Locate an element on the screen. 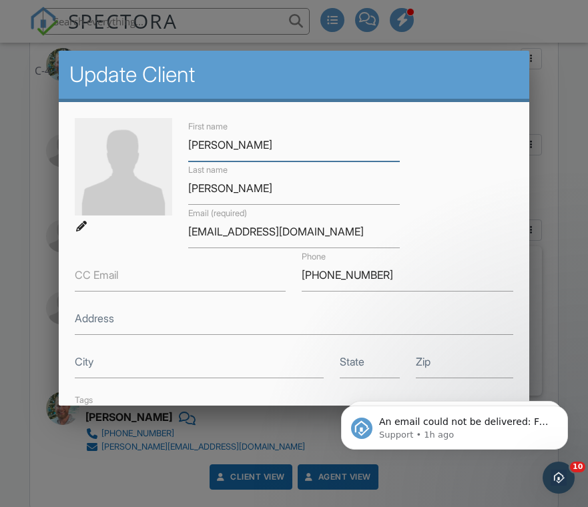  div: message notification from Support, 1h ago. An email could not be delivered: For more information,... is located at coordinates (133, 50).